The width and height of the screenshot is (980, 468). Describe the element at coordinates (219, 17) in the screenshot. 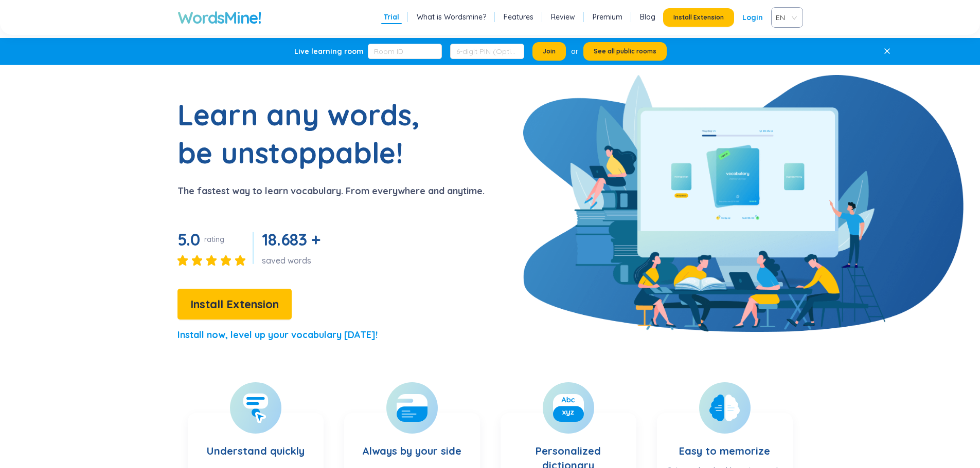

I see `h1: WordsMine!` at that location.